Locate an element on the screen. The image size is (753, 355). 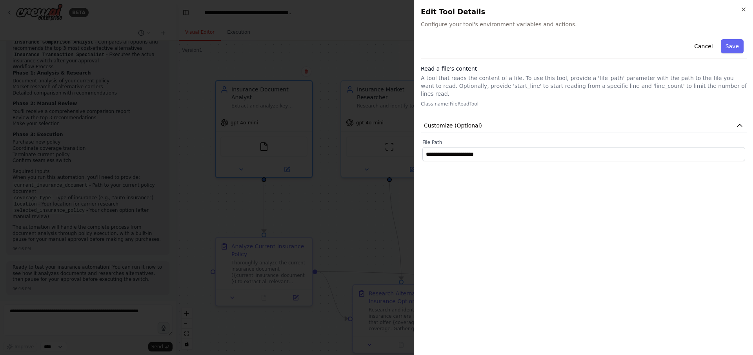
p: A tool that reads the content of a file. To use this tool, provide a 'file_path' parameter with t... is located at coordinates (583, 86).